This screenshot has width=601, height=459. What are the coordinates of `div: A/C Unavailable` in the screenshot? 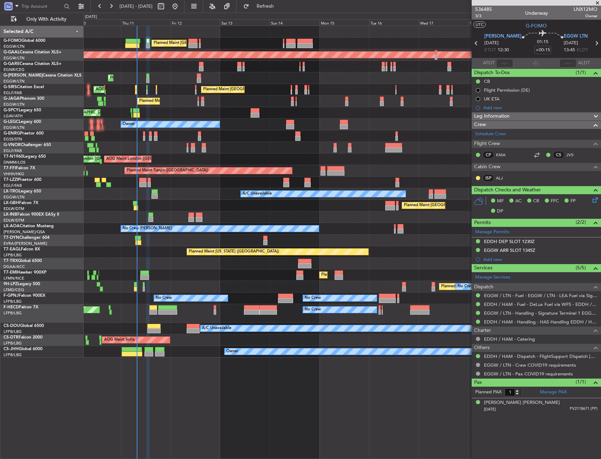 It's located at (216, 328).